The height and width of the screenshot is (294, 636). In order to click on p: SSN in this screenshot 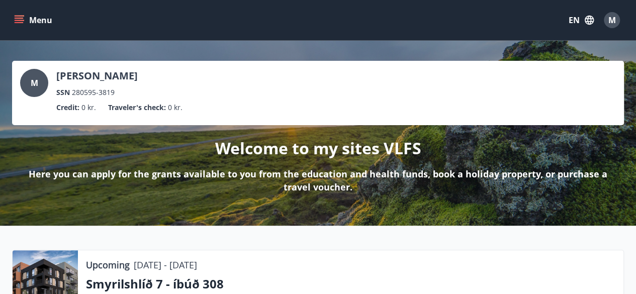, I will do `click(63, 92)`.